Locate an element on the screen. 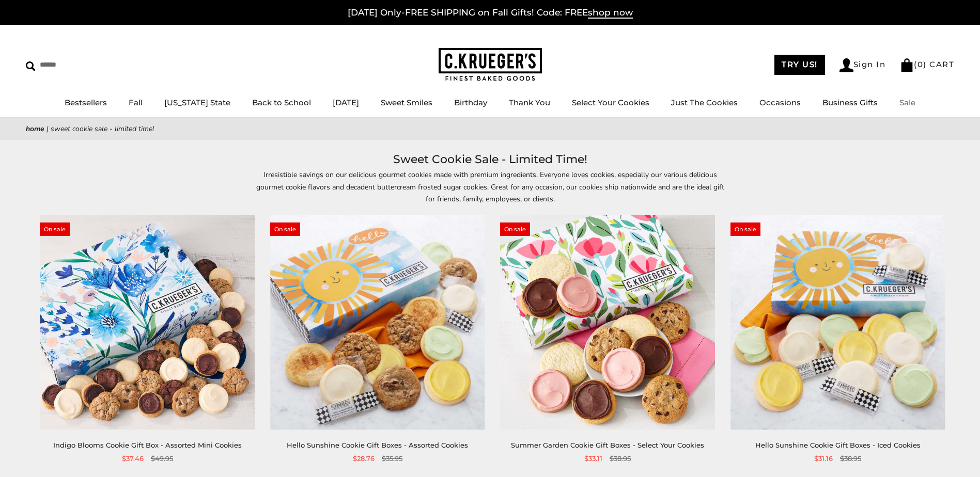  p: Irresistible savings on our delicious gourmet cookies made with premium ingredients. Everyone lov... is located at coordinates (490, 187).